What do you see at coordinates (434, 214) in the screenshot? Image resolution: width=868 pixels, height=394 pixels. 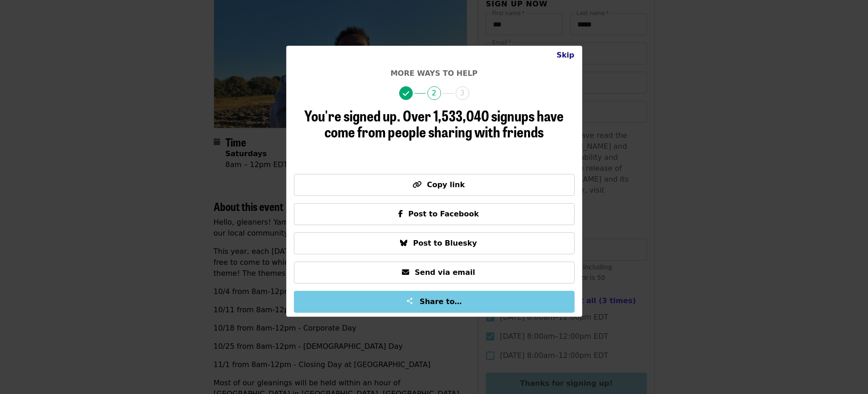 I see `a: Post to Facebook` at bounding box center [434, 214].